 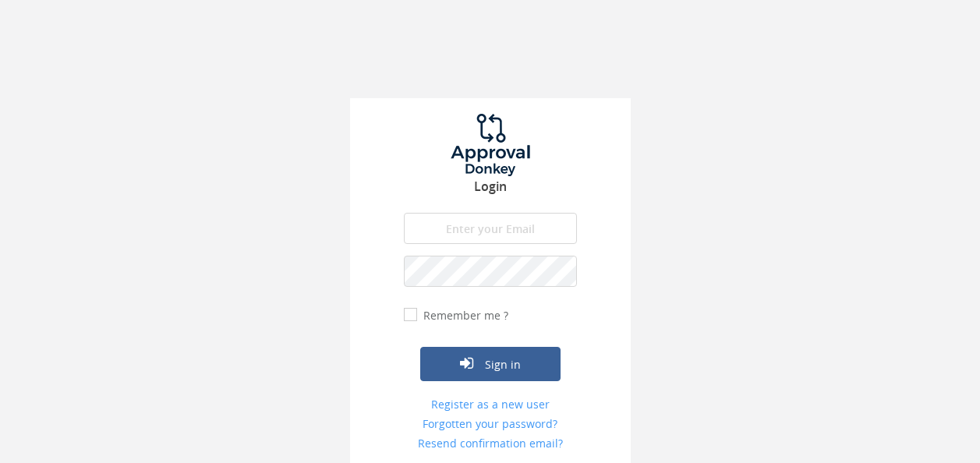 What do you see at coordinates (464, 315) in the screenshot?
I see `label: Remember me ?` at bounding box center [464, 315].